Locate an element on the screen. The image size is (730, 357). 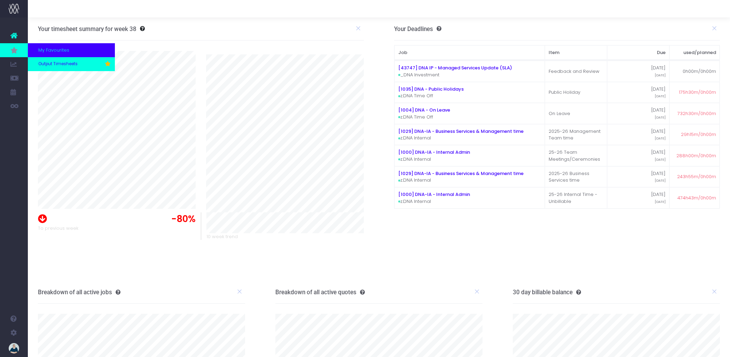
span: 474h43m/0h00m is located at coordinates (697, 198).